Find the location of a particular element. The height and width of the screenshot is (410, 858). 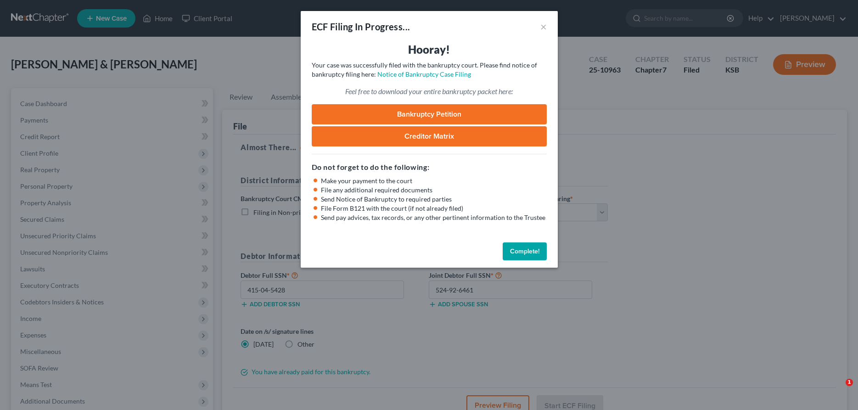

li: Make your payment to the court is located at coordinates (434, 181).